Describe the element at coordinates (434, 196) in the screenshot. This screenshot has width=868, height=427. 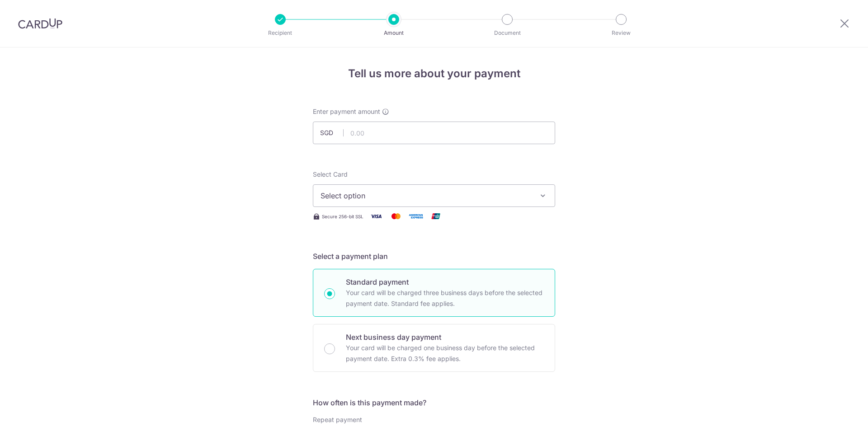
I see `button: Select option` at that location.